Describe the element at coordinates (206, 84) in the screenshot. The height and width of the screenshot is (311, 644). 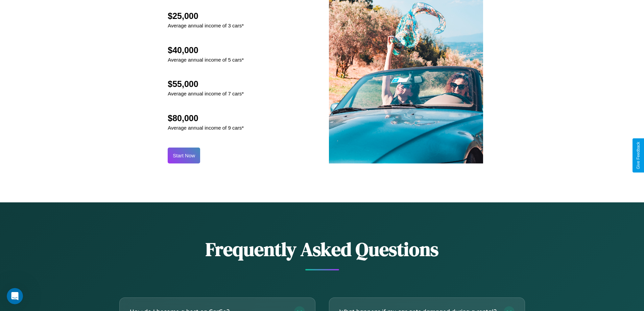
I see `h2: $55,000` at that location.